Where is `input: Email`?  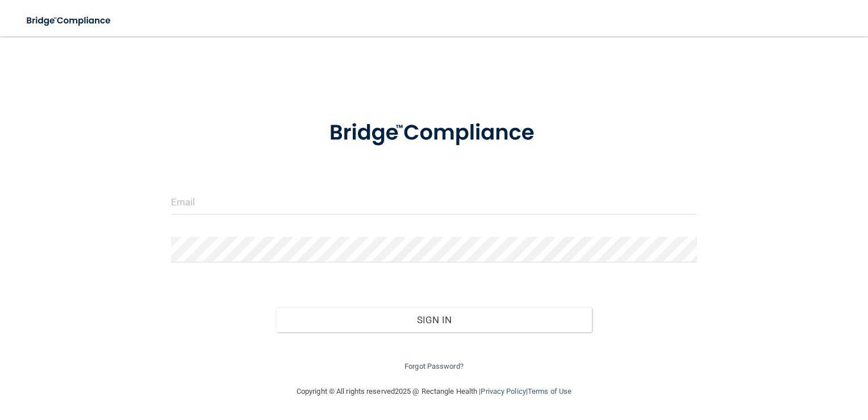
input: Email is located at coordinates (434, 201).